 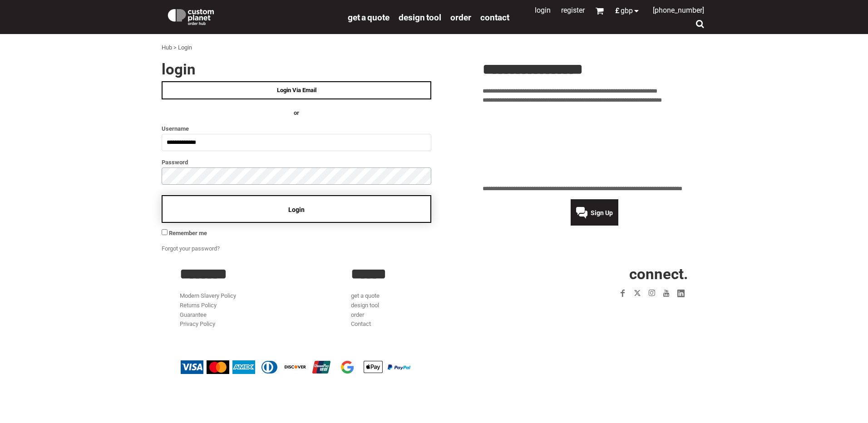 I want to click on img: Discover, so click(x=296, y=367).